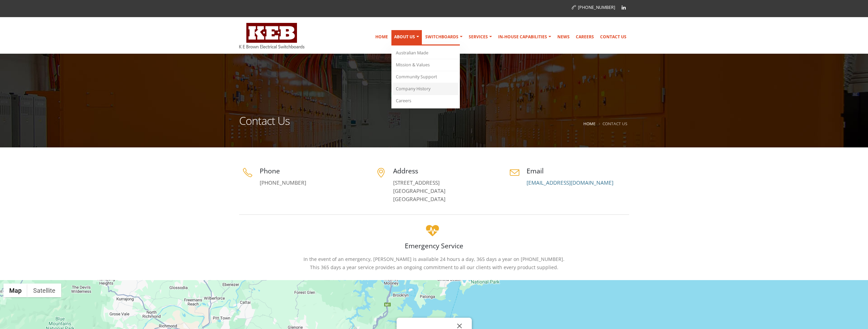 Image resolution: width=868 pixels, height=329 pixels. I want to click on a: In-house Capabilities, so click(524, 37).